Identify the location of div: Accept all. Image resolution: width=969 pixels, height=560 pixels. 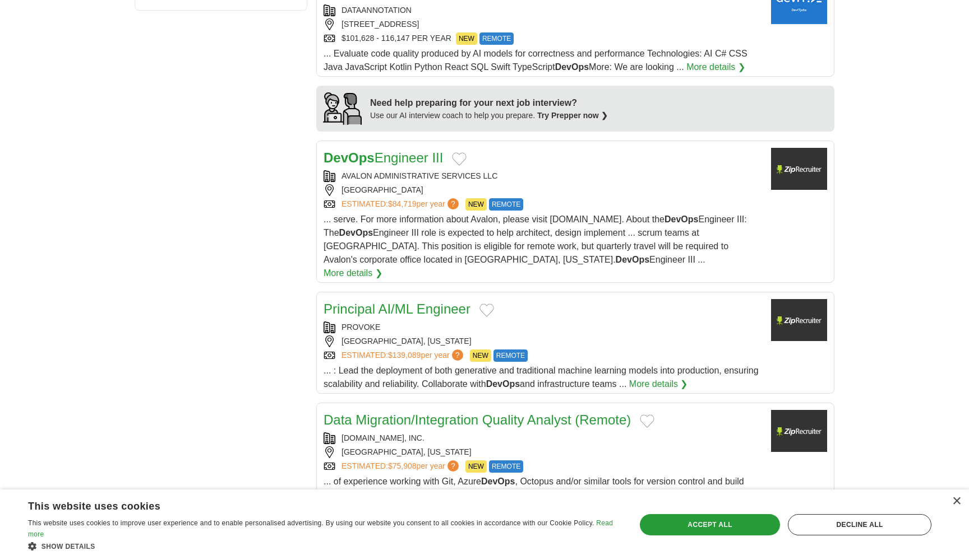
(710, 525).